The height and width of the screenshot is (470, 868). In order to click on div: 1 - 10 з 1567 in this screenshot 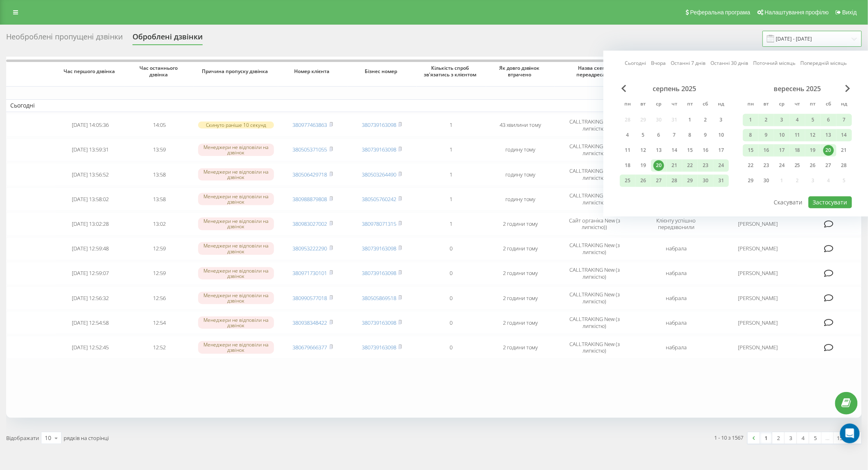, I will do `click(728, 437)`.